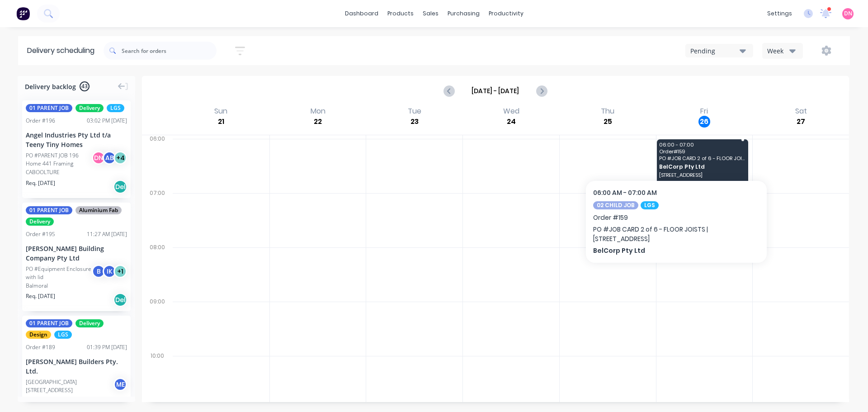 The width and height of the screenshot is (868, 412). What do you see at coordinates (511, 111) in the screenshot?
I see `div: Wed` at bounding box center [511, 111].